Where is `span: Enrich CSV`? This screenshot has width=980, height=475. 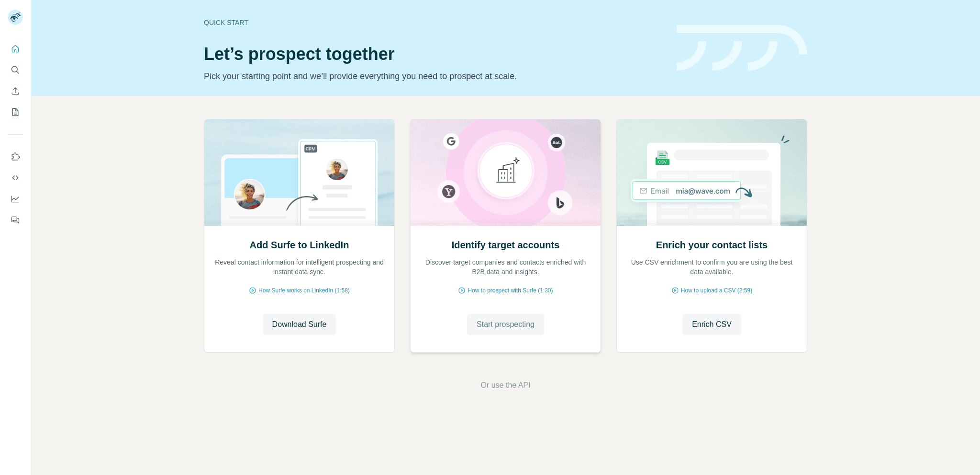 span: Enrich CSV is located at coordinates (712, 324).